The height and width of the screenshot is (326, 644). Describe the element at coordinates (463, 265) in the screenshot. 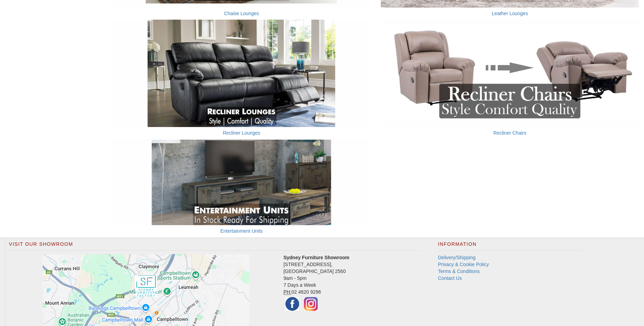

I see `a: Privacy & Cookie Policy` at that location.